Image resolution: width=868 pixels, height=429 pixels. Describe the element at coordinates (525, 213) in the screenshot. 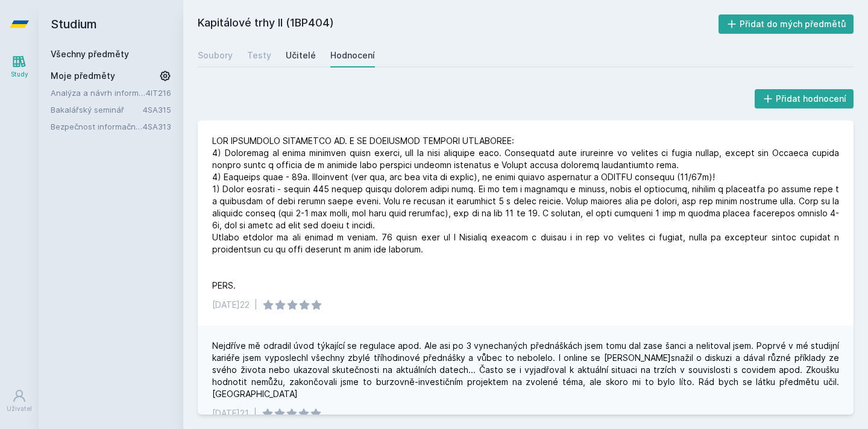

I see `div: LOR IPSUMDOLO SITAMETCO AD. E SE DOEIUSMOD TEMPORI UTLABOREE: 4) Doloremag al enima minimven quis...` at that location.